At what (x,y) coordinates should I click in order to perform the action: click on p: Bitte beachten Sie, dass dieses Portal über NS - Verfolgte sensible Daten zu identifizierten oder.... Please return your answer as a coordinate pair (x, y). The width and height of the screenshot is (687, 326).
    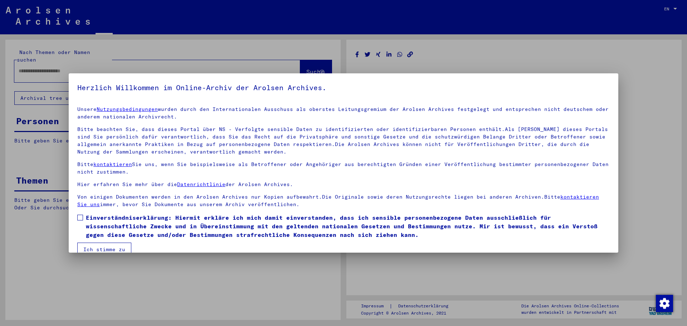
    Looking at the image, I should click on (343, 141).